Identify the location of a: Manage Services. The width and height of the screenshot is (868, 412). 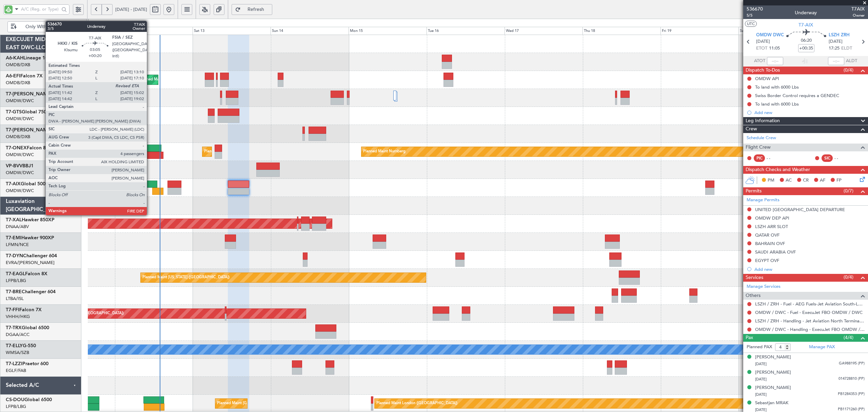
(764, 287).